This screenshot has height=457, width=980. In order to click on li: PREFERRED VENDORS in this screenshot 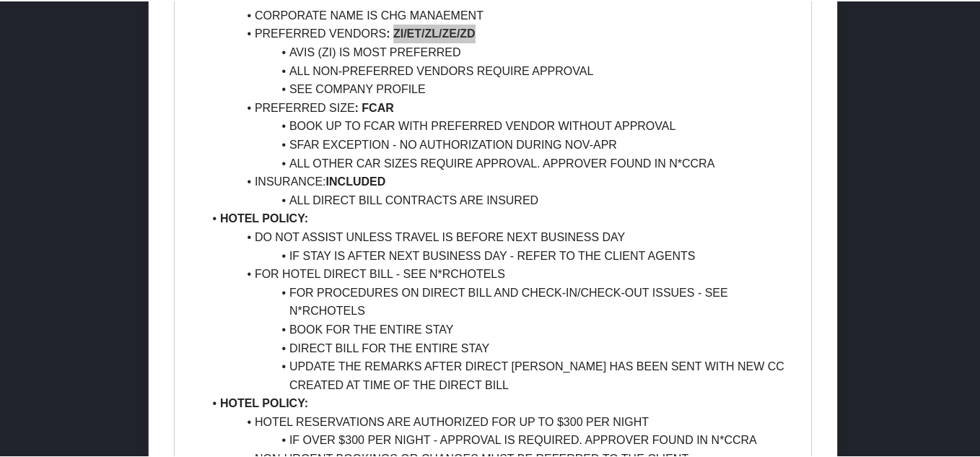, I will do `click(502, 33)`.